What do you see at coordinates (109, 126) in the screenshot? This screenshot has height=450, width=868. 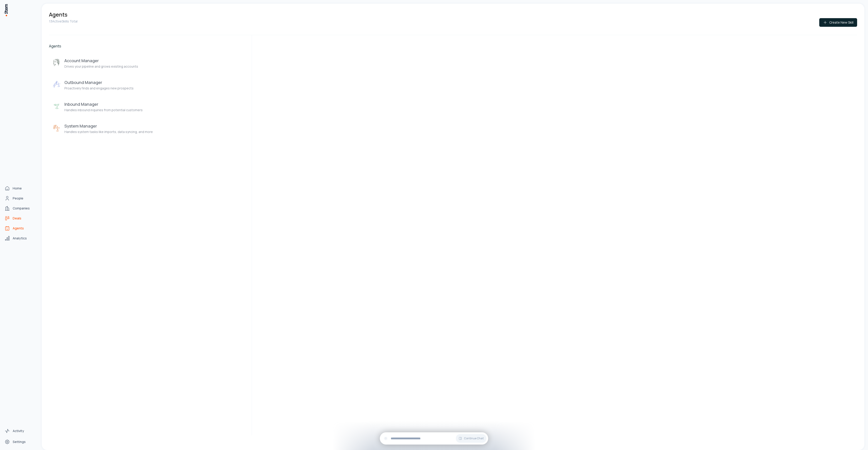 I see `h3: System Manager` at bounding box center [109, 126].